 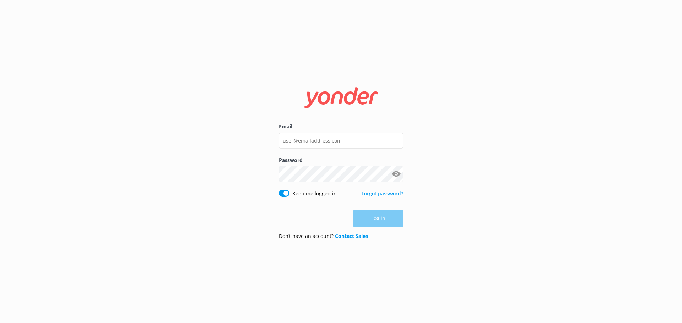 I want to click on input: user@emailaddress.com, so click(x=341, y=141).